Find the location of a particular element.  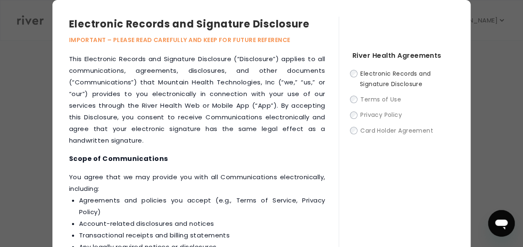

span: Terms of Use is located at coordinates (381, 99).